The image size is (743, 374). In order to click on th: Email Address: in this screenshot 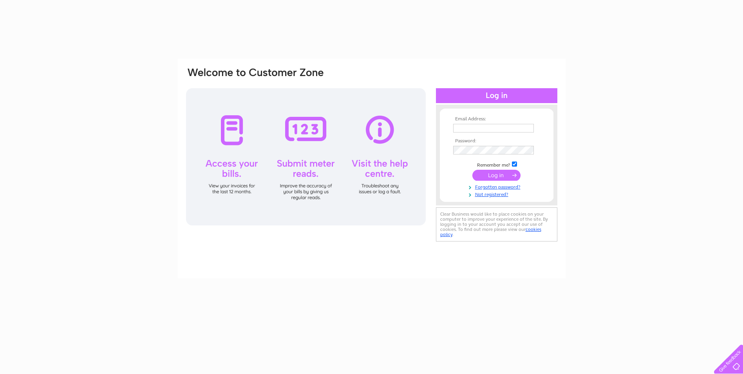, I will do `click(497, 119)`.